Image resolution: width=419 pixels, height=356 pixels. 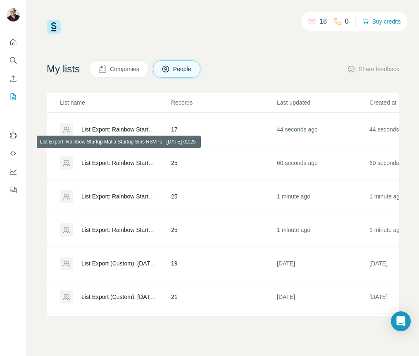 What do you see at coordinates (381, 21) in the screenshot?
I see `button: Buy credits` at bounding box center [381, 21].